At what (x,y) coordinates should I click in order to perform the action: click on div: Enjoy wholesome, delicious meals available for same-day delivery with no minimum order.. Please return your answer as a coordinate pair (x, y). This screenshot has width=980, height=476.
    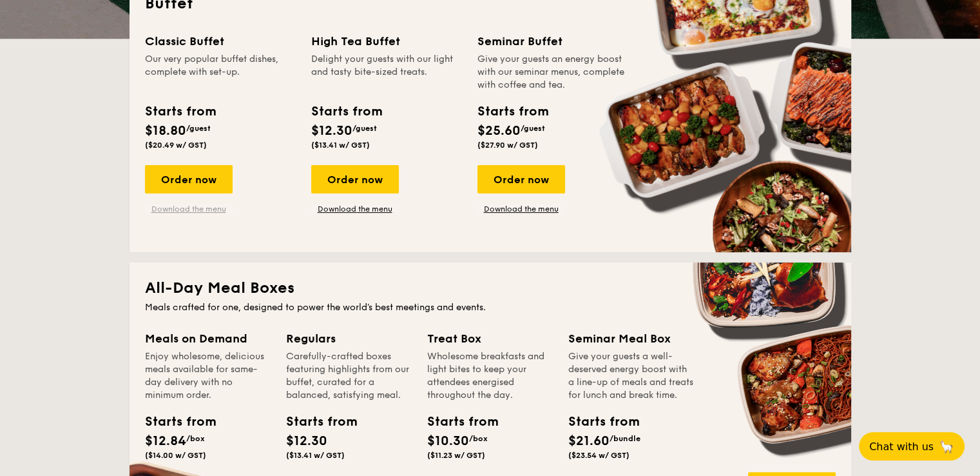
    Looking at the image, I should click on (208, 376).